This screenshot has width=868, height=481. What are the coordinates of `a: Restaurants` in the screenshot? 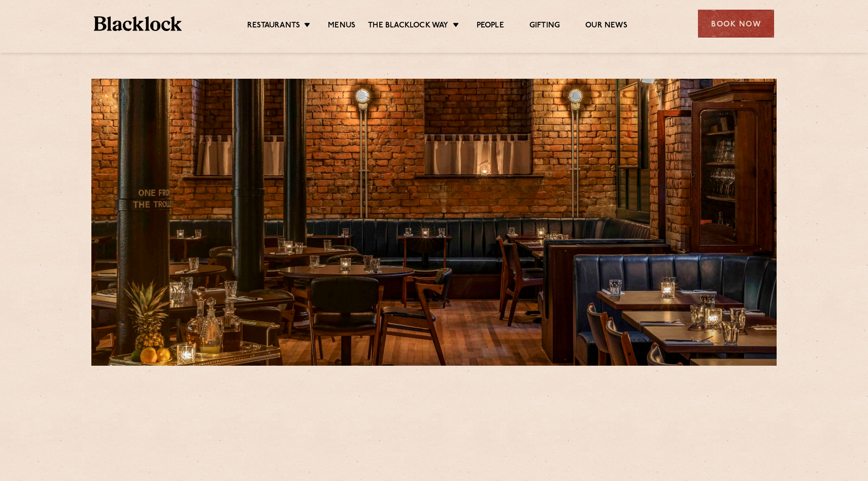 It's located at (274, 27).